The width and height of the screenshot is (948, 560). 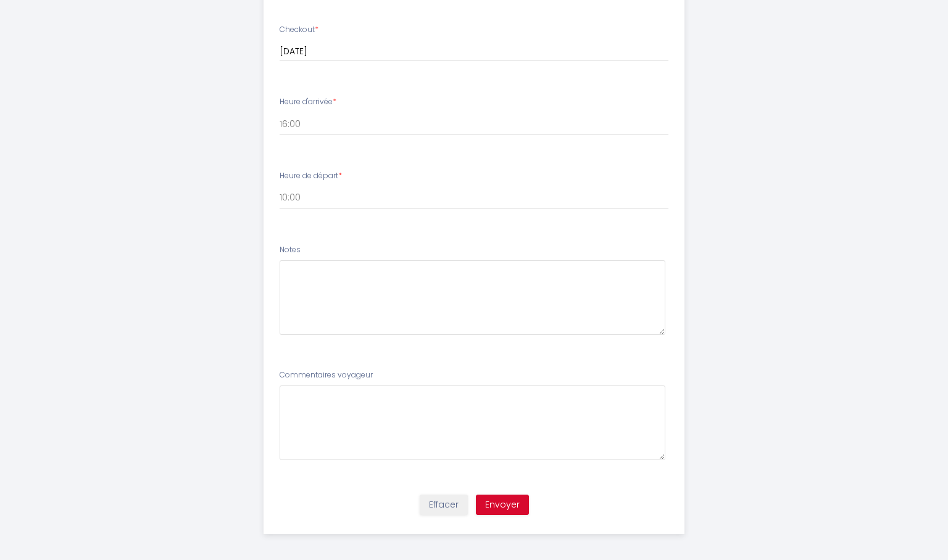 What do you see at coordinates (326, 375) in the screenshot?
I see `label: Commentaires voyageur` at bounding box center [326, 375].